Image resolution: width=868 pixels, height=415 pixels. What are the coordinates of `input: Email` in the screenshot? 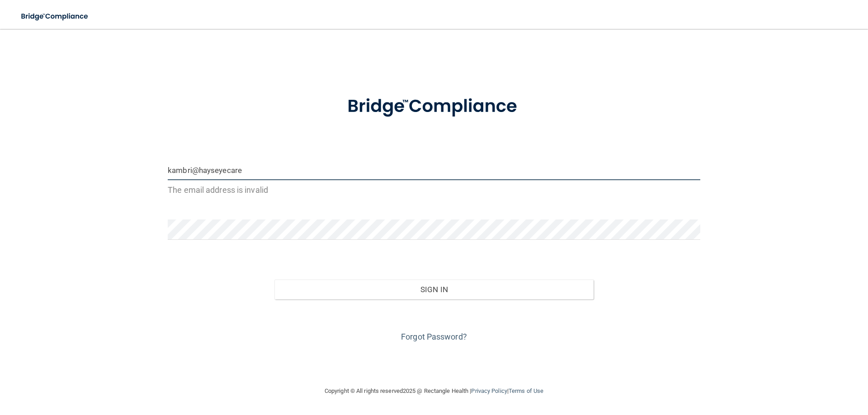 It's located at (434, 170).